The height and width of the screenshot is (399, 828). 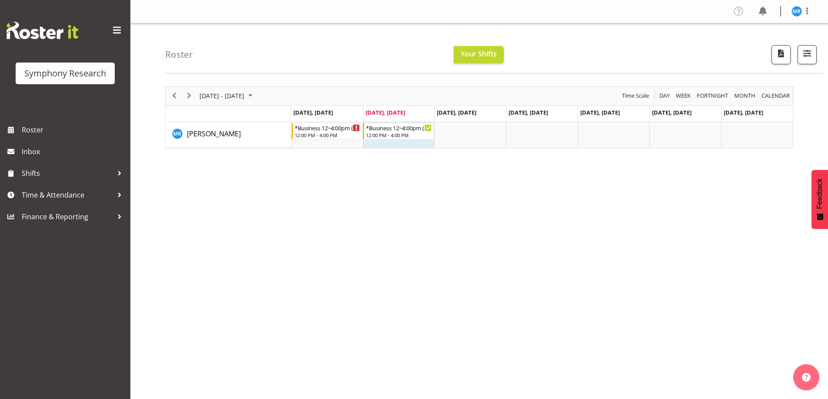 I want to click on button: Download a PDF of the roster according to the set date range., so click(x=781, y=55).